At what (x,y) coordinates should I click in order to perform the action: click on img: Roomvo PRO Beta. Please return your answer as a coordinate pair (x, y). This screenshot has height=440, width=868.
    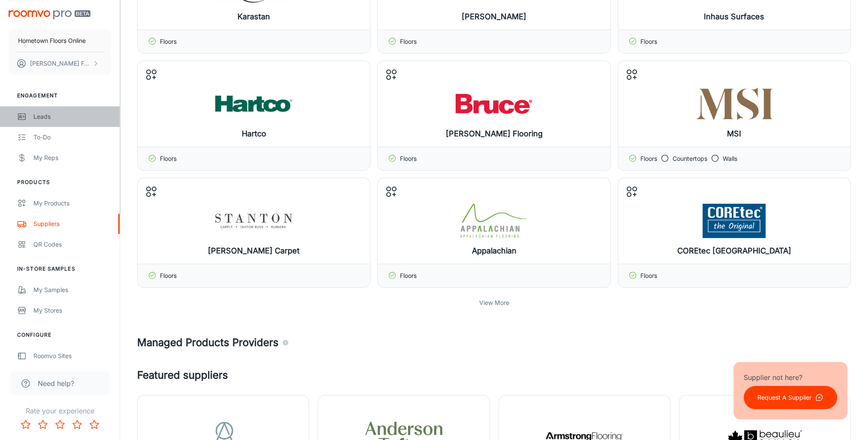
    Looking at the image, I should click on (49, 15).